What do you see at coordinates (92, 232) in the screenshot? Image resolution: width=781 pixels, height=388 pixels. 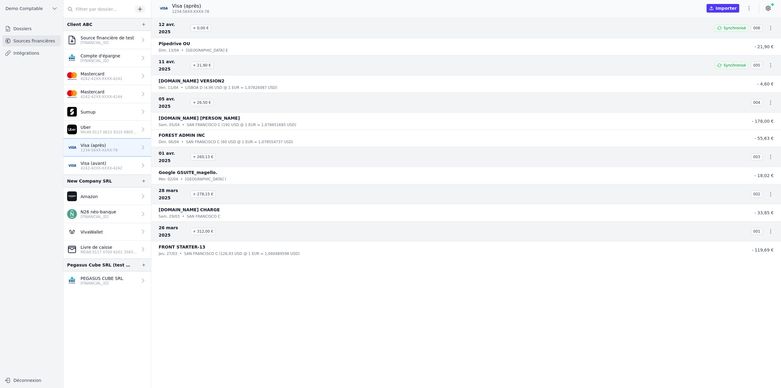 I see `p: VivaWallet` at bounding box center [92, 232].